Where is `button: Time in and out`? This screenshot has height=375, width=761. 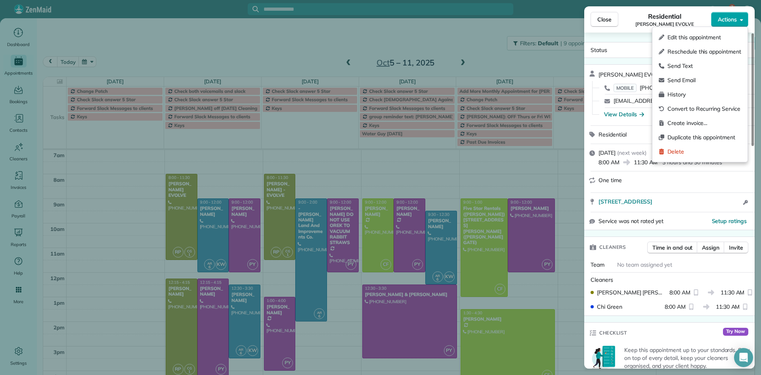
button: Time in and out is located at coordinates (672, 247).